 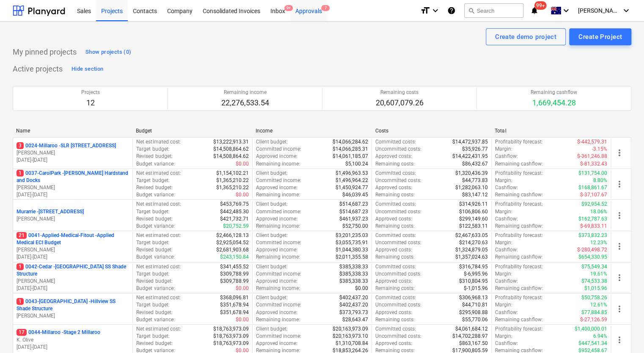 What do you see at coordinates (600, 37) in the screenshot?
I see `button: Create Project` at bounding box center [600, 37].